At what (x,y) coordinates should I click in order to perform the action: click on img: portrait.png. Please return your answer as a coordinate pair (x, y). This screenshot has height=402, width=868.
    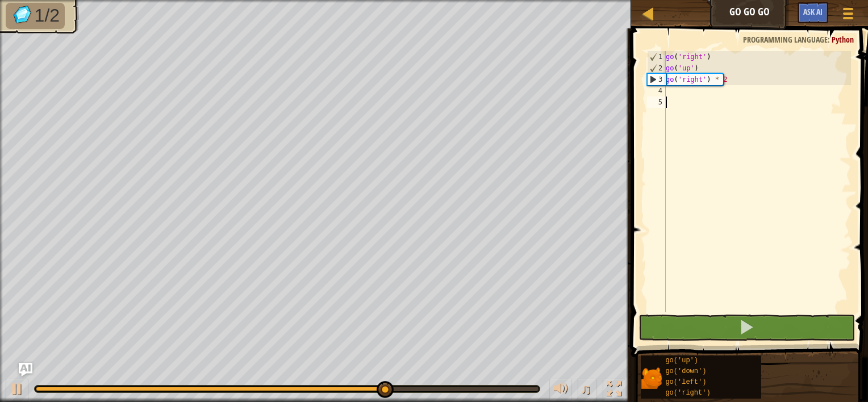
    Looking at the image, I should click on (652, 378).